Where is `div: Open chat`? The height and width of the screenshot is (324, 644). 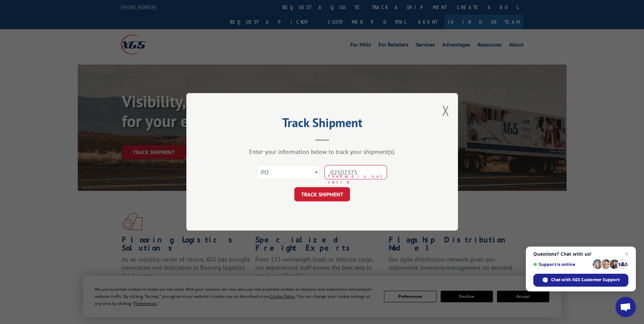
div: Open chat is located at coordinates (625, 307).